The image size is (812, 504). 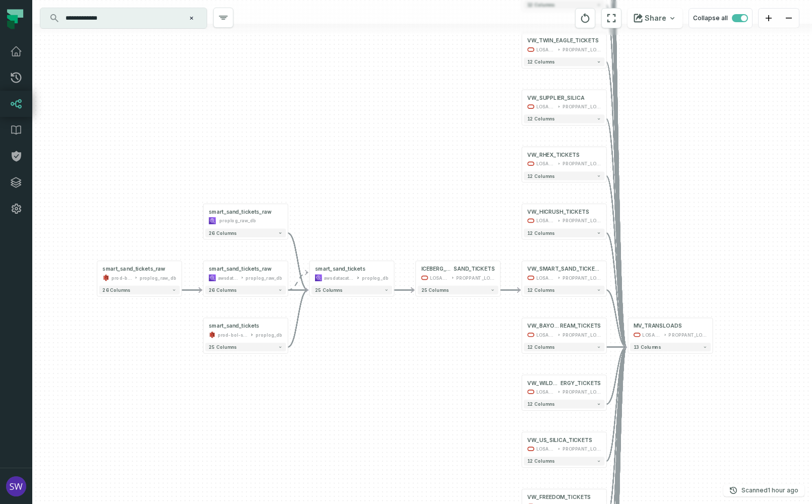 What do you see at coordinates (655, 18) in the screenshot?
I see `button: Share` at bounding box center [655, 18].